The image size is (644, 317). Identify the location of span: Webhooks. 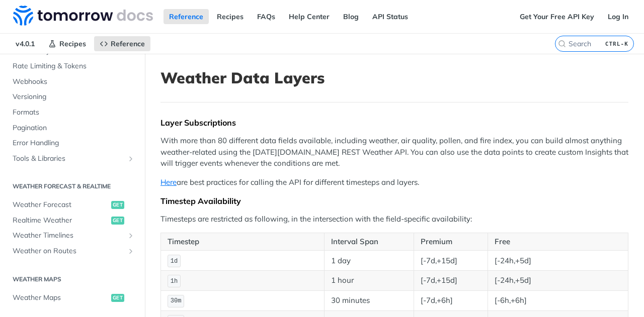
(74, 82).